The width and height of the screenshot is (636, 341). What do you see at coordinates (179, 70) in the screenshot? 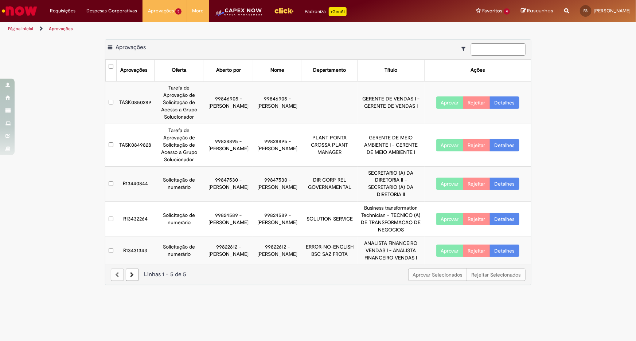
I see `div: Oferta` at bounding box center [179, 70].